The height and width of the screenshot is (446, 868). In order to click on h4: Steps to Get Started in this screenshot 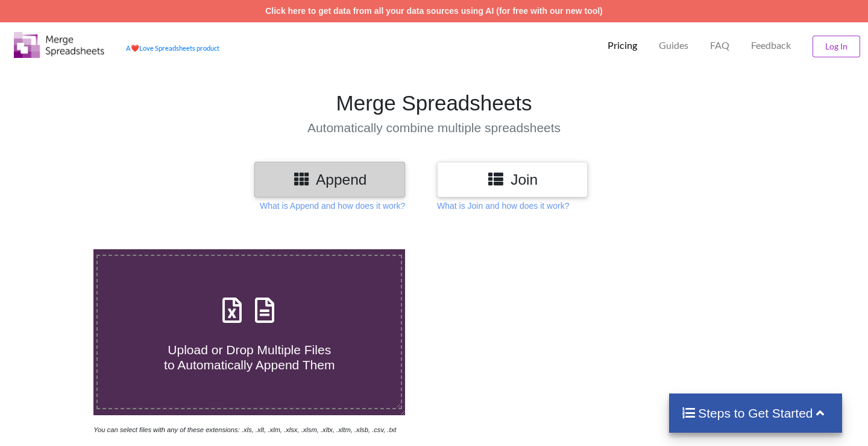, I will do `click(755, 413)`.